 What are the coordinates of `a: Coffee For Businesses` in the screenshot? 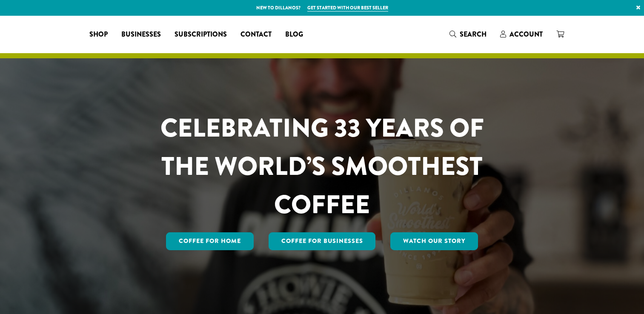 It's located at (322, 241).